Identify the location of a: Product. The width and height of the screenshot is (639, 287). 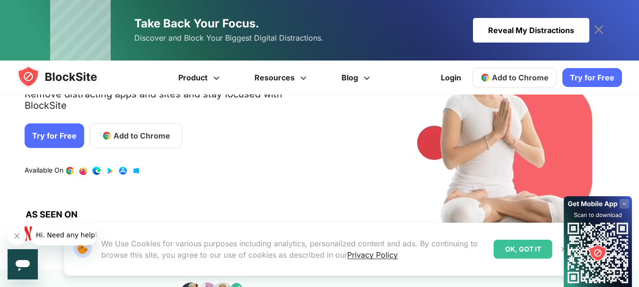
(200, 78).